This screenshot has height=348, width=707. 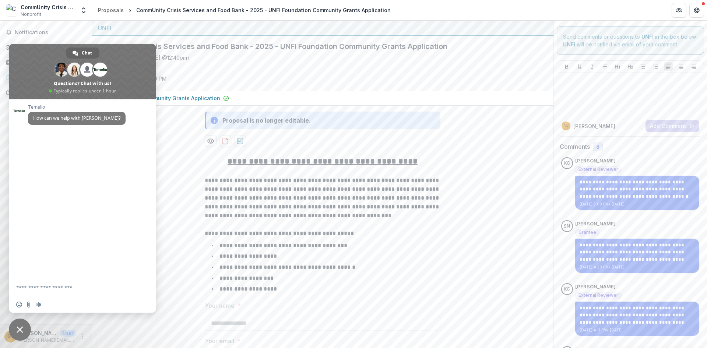 What do you see at coordinates (20, 329) in the screenshot?
I see `a: Close chat` at bounding box center [20, 329].